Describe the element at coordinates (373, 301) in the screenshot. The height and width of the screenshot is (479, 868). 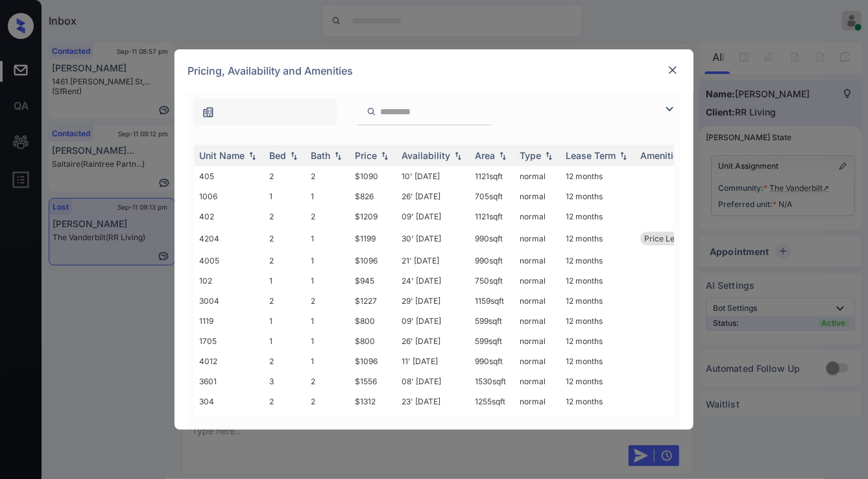
I see `td: $1227` at that location.